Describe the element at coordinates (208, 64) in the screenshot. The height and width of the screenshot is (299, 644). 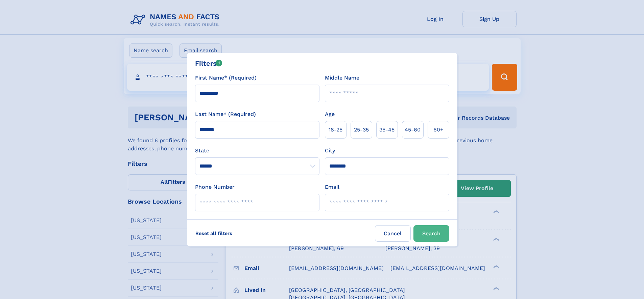
I see `div: Filters` at that location.